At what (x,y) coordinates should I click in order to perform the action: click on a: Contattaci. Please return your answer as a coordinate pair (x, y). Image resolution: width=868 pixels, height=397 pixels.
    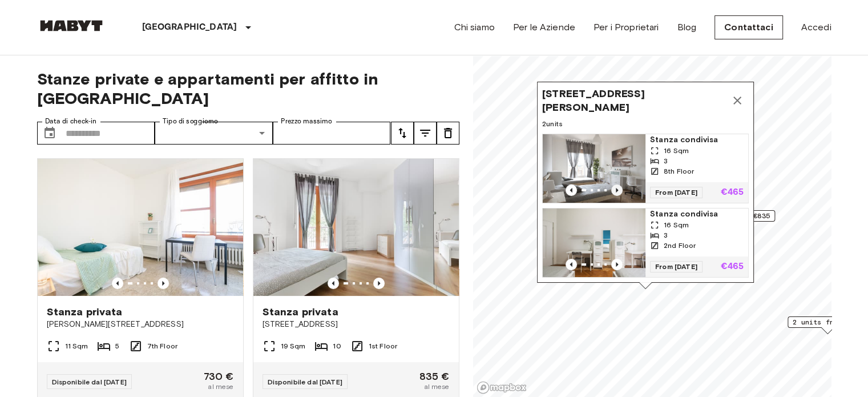
    Looking at the image, I should click on (748, 27).